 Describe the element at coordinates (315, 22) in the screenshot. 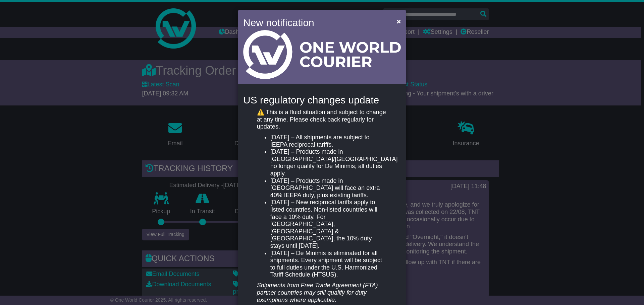

I see `h4: New notification` at that location.